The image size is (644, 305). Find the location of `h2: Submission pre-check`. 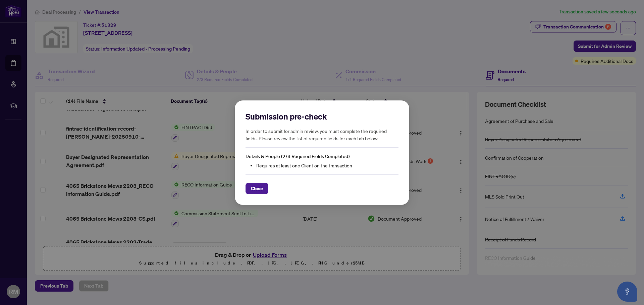

h2: Submission pre-check is located at coordinates (322, 116).